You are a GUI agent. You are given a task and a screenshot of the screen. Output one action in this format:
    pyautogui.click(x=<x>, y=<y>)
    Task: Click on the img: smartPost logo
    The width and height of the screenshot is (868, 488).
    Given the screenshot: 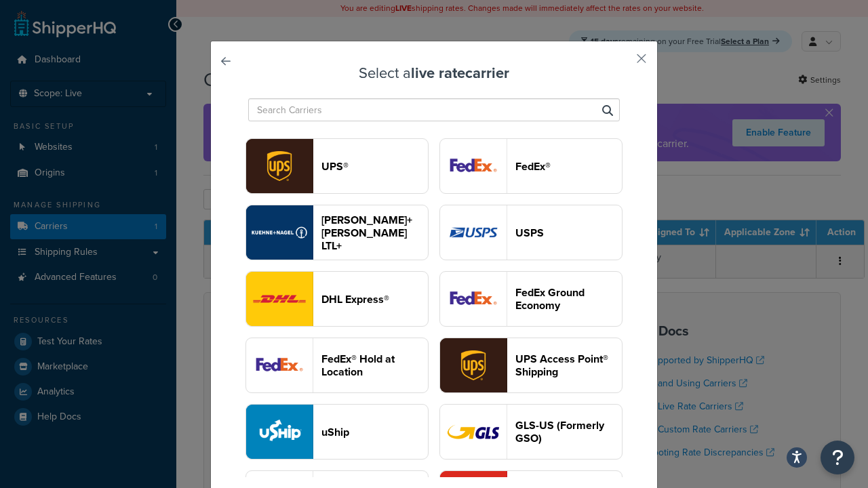 What is the action you would take?
    pyautogui.click(x=473, y=299)
    